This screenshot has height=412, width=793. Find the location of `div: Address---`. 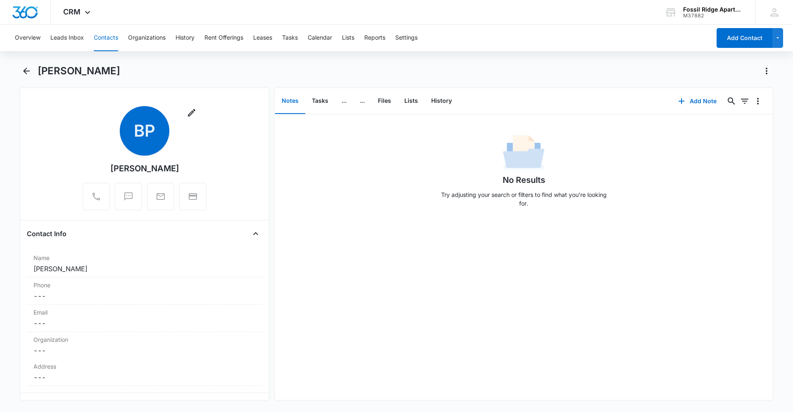

div: Address--- is located at coordinates (145, 373).